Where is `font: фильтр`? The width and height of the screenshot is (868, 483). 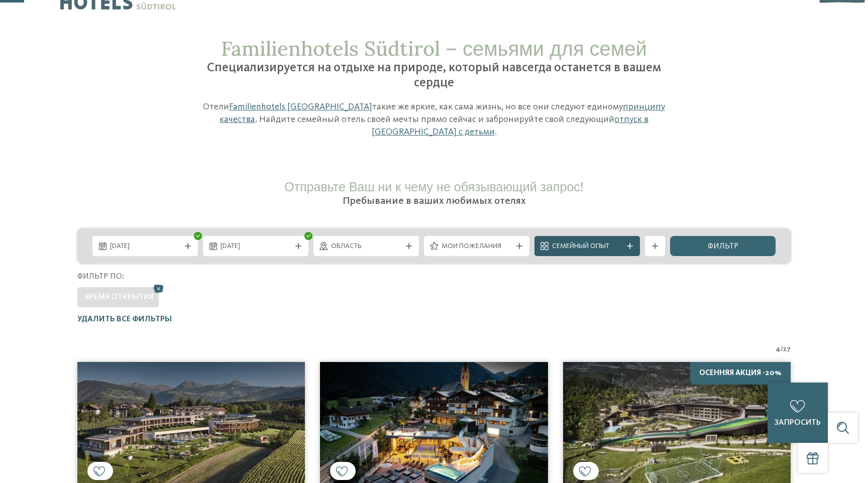
font: фильтр is located at coordinates (722, 246).